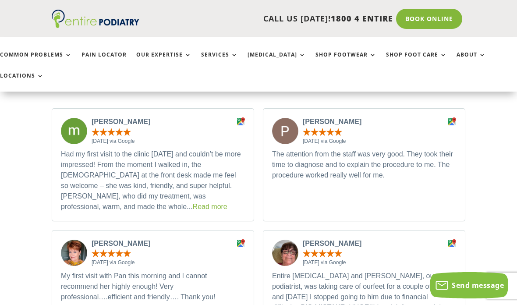 This screenshot has height=305, width=517. I want to click on a: Book Online, so click(429, 19).